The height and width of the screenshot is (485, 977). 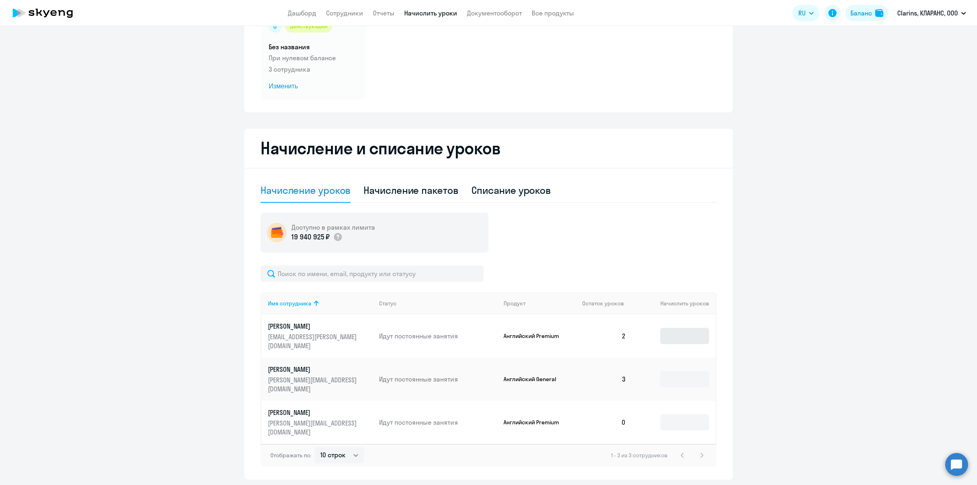 I want to click on span: Отображать по:, so click(x=291, y=455).